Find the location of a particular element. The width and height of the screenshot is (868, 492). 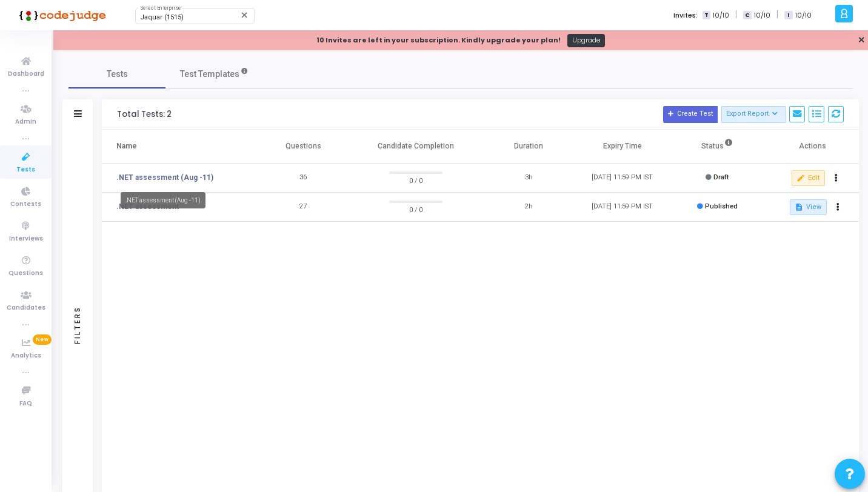

mat-icon: Clear is located at coordinates (245, 15).